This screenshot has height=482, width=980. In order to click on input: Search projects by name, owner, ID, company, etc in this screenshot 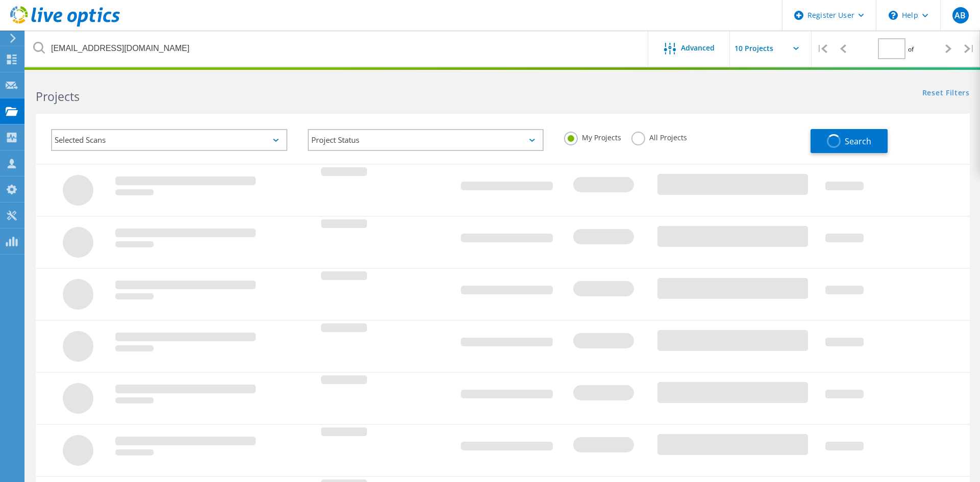, I will do `click(337, 48)`.